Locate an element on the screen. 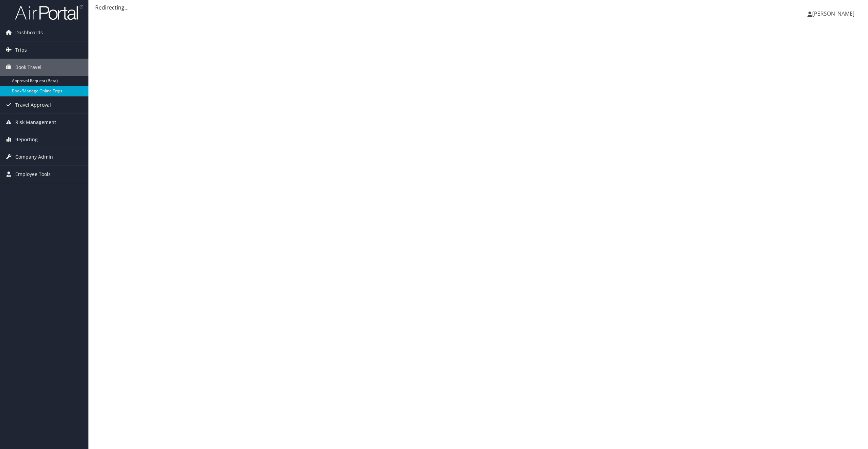 This screenshot has height=449, width=868. span: Company Admin is located at coordinates (34, 157).